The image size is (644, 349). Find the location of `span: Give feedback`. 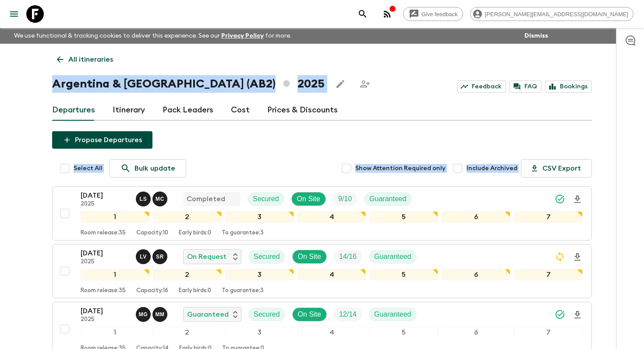

span: Give feedback is located at coordinates (439, 14).